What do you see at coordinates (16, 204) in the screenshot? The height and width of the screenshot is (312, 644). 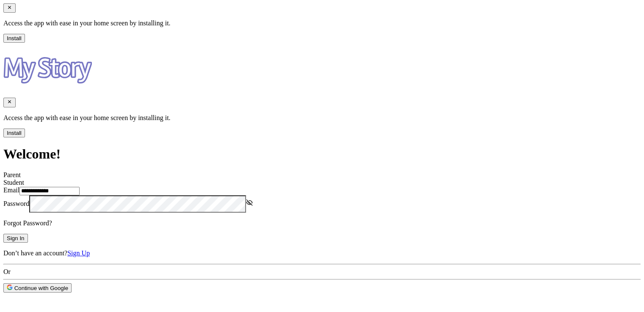 I see `label: Password` at bounding box center [16, 204].